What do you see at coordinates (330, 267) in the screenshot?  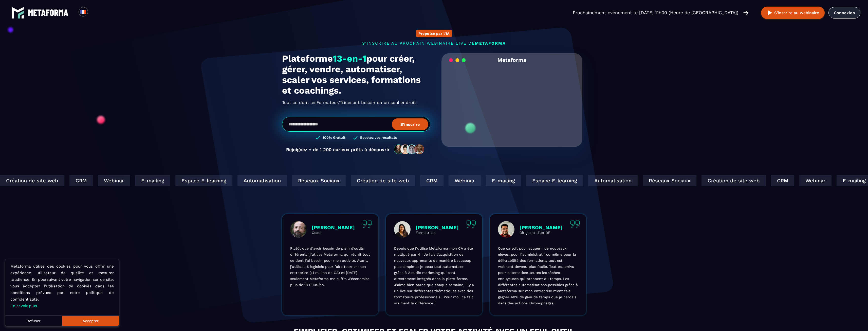 I see `p: Plutôt que d’avoir besoin de plein d’outils différents, j’utilise Metaforma qui réunit tout ce do...` at bounding box center [330, 267].